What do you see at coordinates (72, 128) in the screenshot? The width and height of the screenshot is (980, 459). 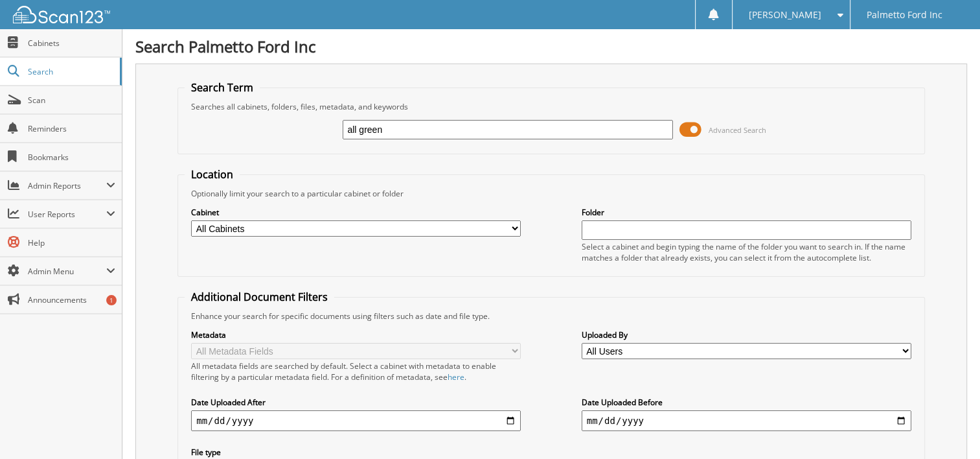 I see `span: Reminders` at bounding box center [72, 128].